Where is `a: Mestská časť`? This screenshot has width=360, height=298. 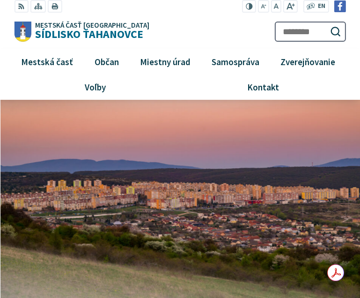 a: Mestská časť is located at coordinates (47, 61).